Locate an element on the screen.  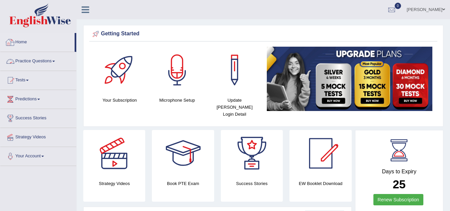
a: Tests is located at coordinates (38, 79).